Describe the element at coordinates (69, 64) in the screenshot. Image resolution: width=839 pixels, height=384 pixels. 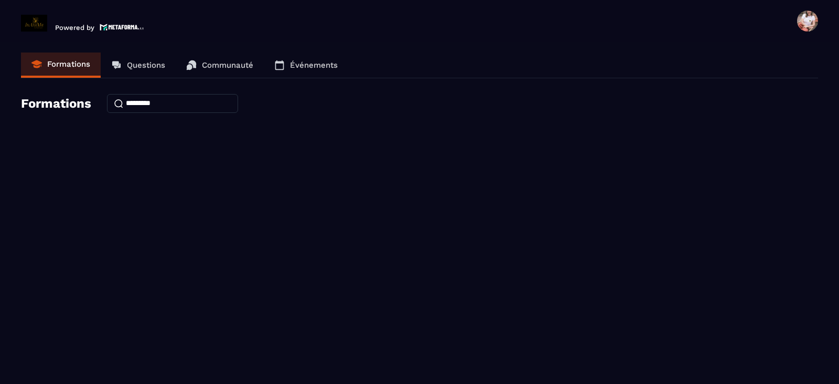
I see `p: Formations` at that location.